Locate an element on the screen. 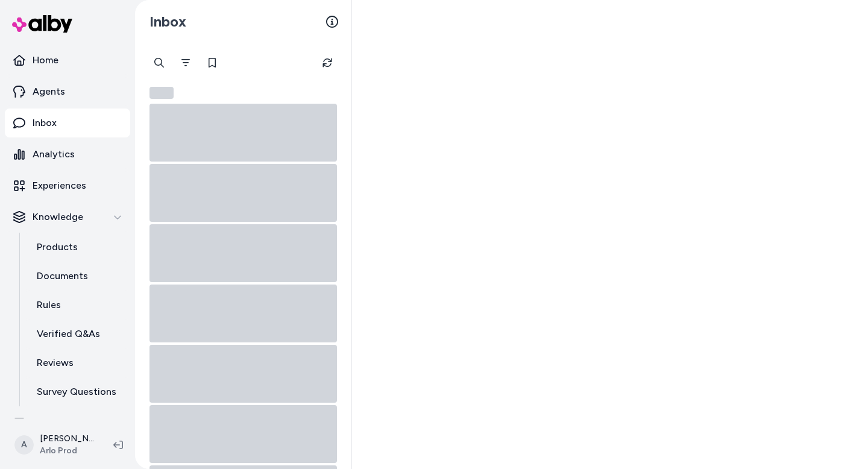 The image size is (868, 469). p: Products is located at coordinates (58, 247).